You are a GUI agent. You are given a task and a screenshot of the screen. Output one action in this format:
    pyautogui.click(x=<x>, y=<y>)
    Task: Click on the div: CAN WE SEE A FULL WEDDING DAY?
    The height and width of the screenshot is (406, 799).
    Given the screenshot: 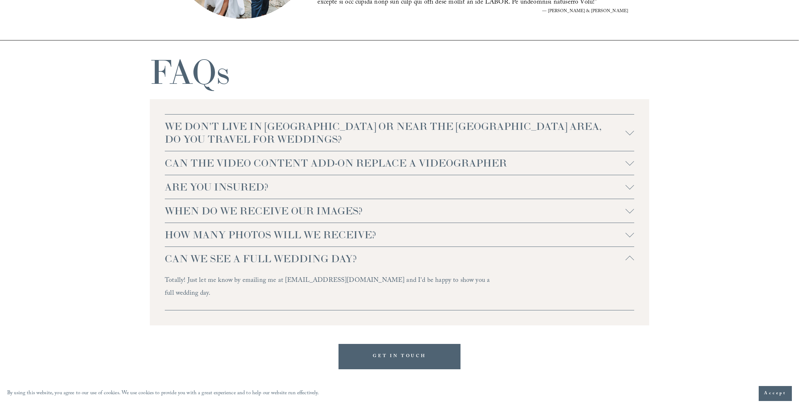 What is the action you would take?
    pyautogui.click(x=399, y=290)
    